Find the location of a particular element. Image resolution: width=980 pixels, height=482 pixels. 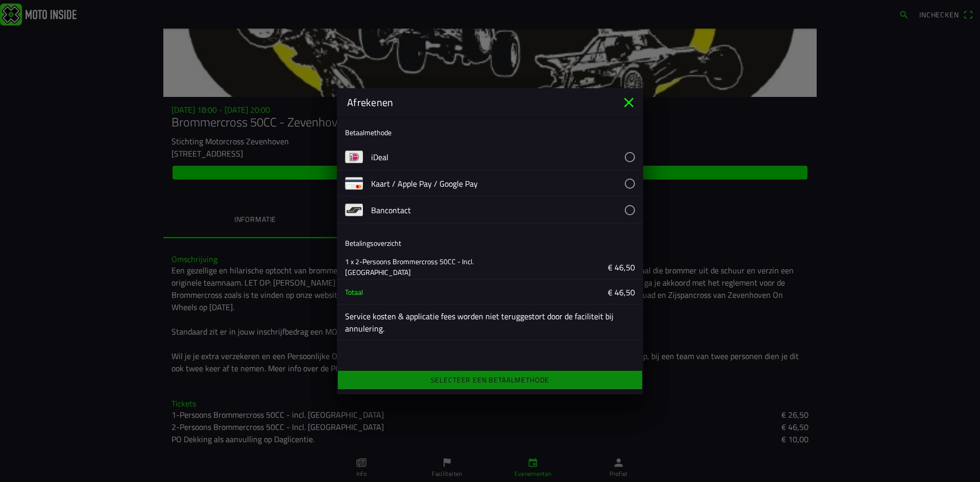

img: payment-card.png is located at coordinates (354, 183).